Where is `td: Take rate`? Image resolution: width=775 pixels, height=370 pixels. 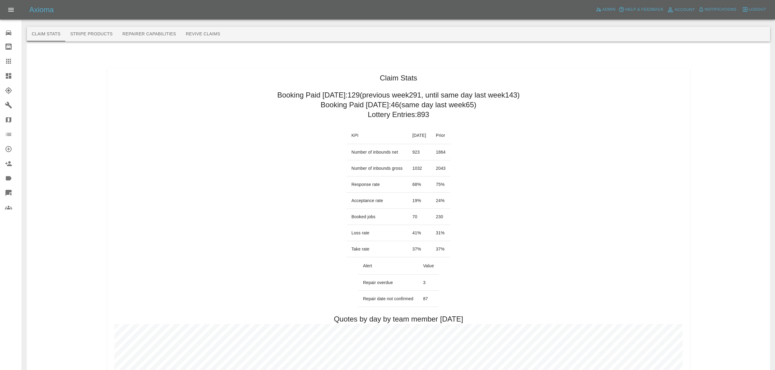 td: Take rate is located at coordinates (377, 249).